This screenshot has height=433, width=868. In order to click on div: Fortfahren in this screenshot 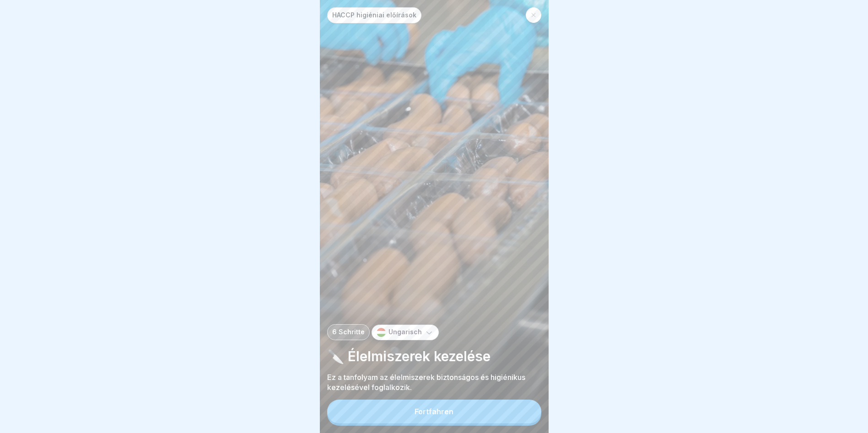, I will do `click(433, 411)`.